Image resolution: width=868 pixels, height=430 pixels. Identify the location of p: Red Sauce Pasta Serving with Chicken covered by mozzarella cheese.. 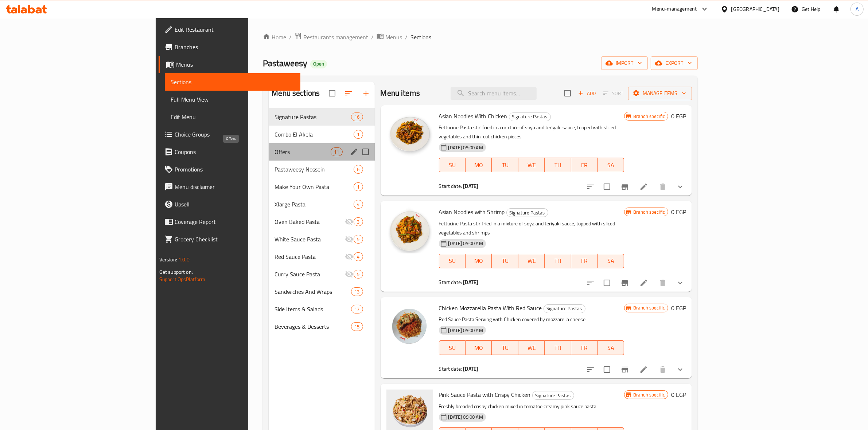
(531, 320).